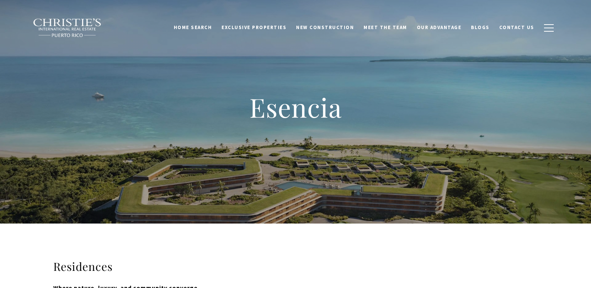 The image size is (591, 288). I want to click on a: Meet the Team, so click(385, 28).